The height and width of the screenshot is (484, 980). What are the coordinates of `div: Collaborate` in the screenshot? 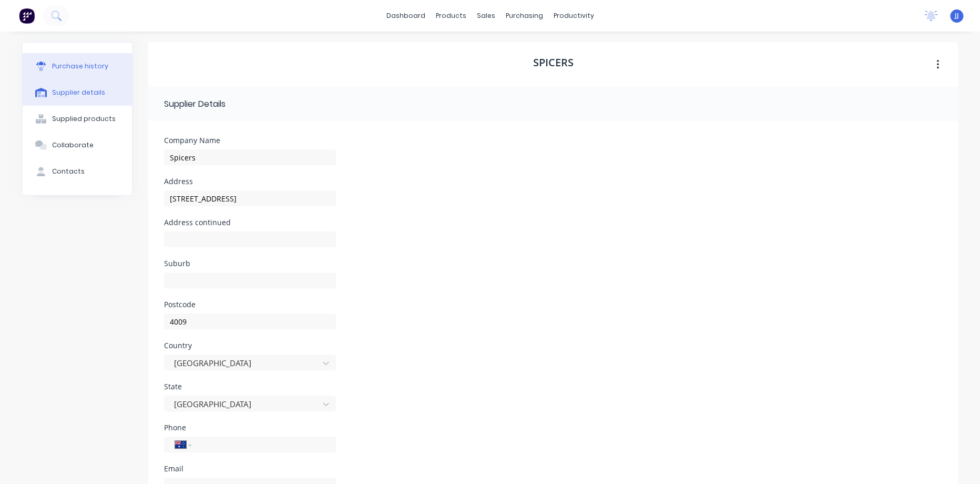 It's located at (73, 145).